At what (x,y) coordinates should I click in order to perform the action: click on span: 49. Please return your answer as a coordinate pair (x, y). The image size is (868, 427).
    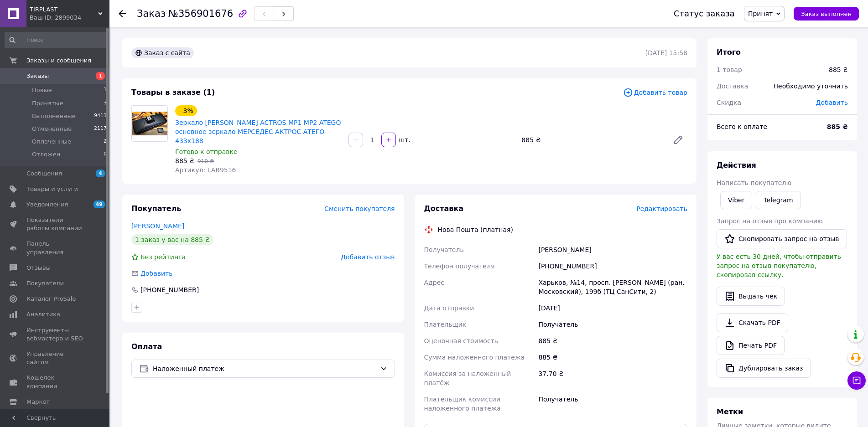
    Looking at the image, I should click on (99, 204).